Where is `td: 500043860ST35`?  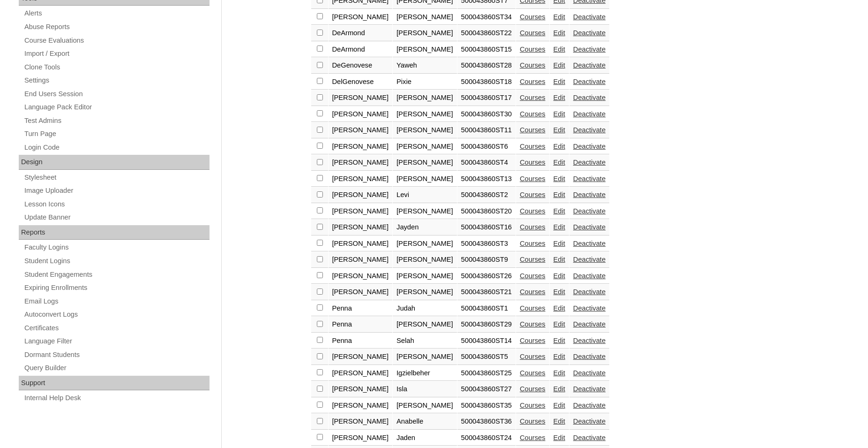
td: 500043860ST35 is located at coordinates (487, 406).